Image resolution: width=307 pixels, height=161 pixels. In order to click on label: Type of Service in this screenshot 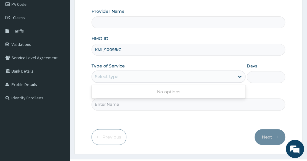, I will do `click(108, 66)`.